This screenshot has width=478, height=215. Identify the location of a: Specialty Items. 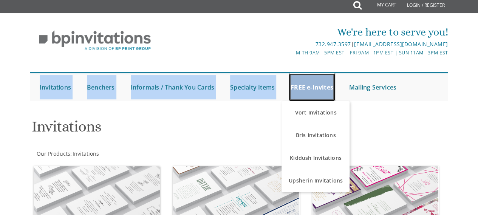
(253, 87).